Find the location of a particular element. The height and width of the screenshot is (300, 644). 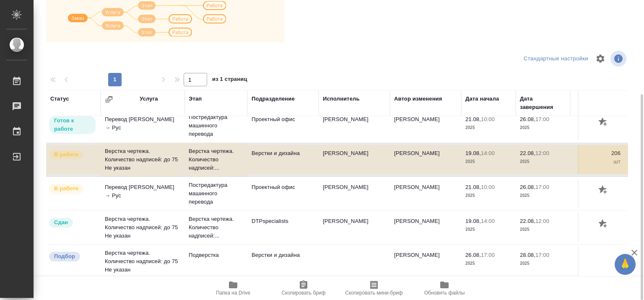

button: Скопировать бриф is located at coordinates (304, 289).